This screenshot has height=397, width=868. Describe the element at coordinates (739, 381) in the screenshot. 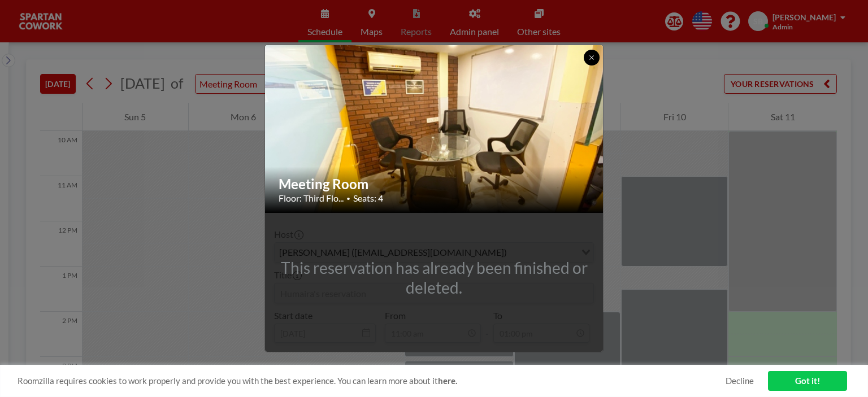

I see `a: Decline` at that location.